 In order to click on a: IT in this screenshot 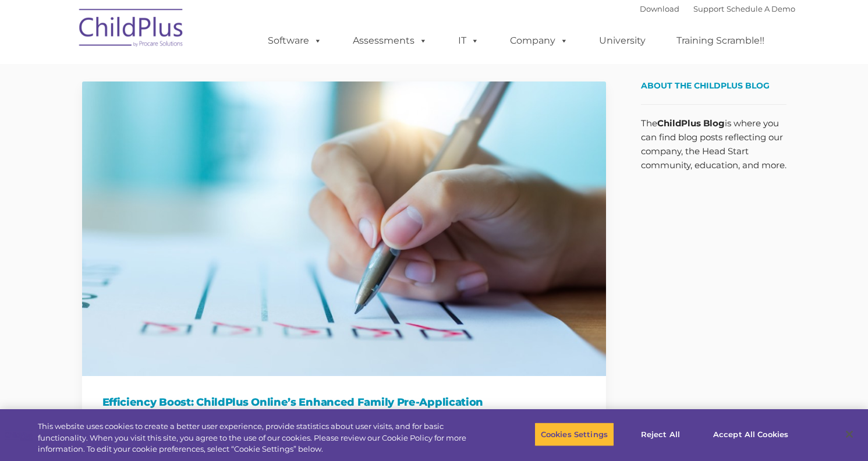, I will do `click(469, 41)`.